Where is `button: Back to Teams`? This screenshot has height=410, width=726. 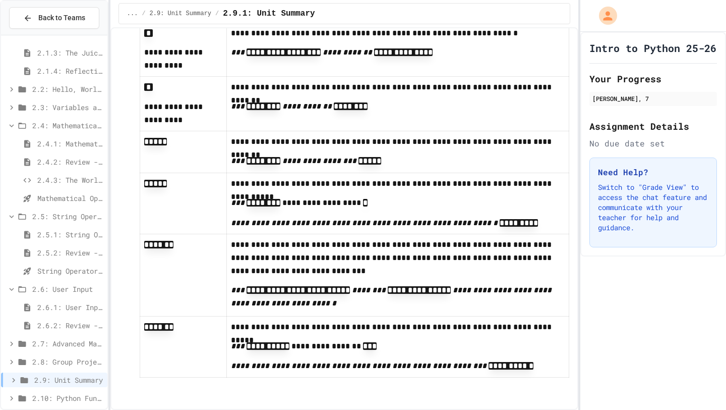
button: Back to Teams is located at coordinates (54, 18).